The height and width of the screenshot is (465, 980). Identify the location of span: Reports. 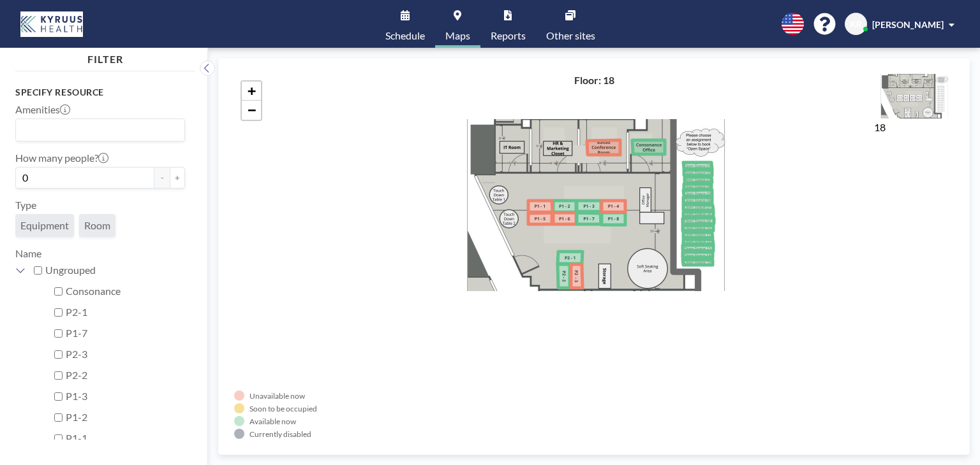
(507, 36).